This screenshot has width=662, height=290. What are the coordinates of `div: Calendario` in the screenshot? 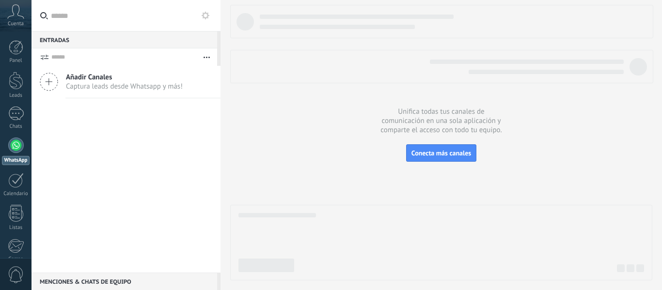 It's located at (16, 194).